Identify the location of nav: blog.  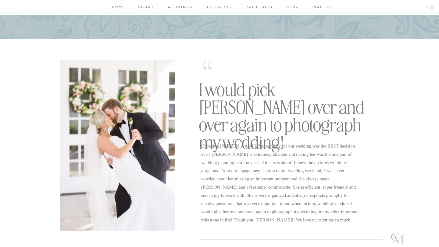
(292, 7).